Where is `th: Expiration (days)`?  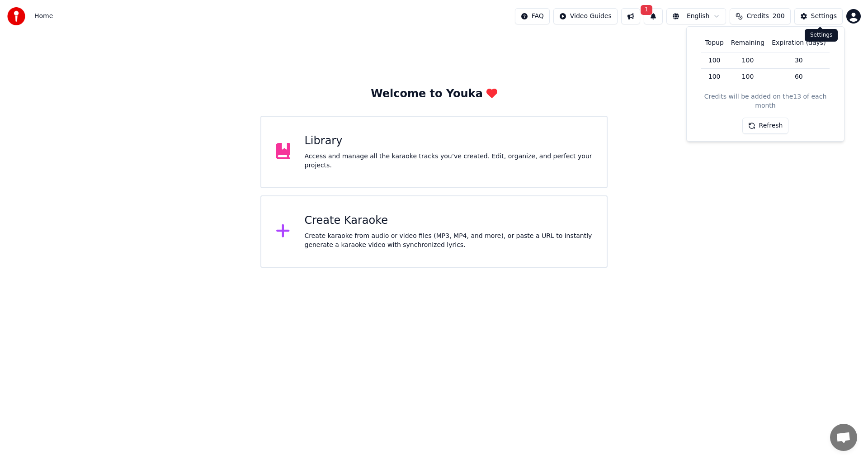 th: Expiration (days) is located at coordinates (798, 43).